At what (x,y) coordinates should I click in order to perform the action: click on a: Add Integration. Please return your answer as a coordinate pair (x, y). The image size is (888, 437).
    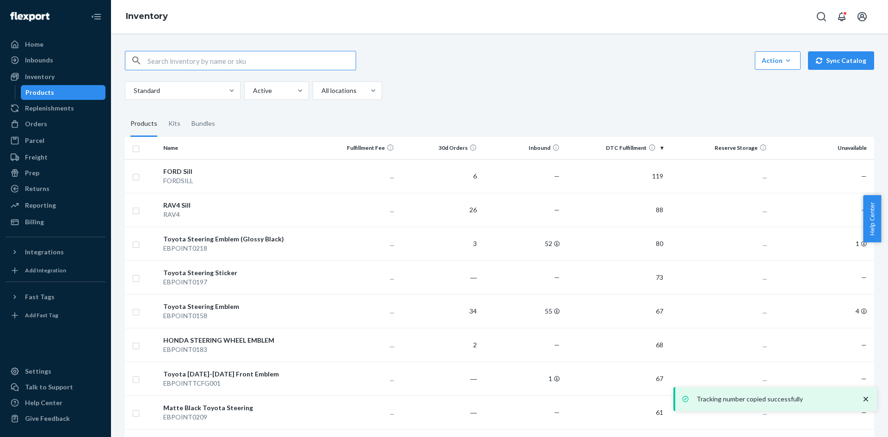
    Looking at the image, I should click on (56, 271).